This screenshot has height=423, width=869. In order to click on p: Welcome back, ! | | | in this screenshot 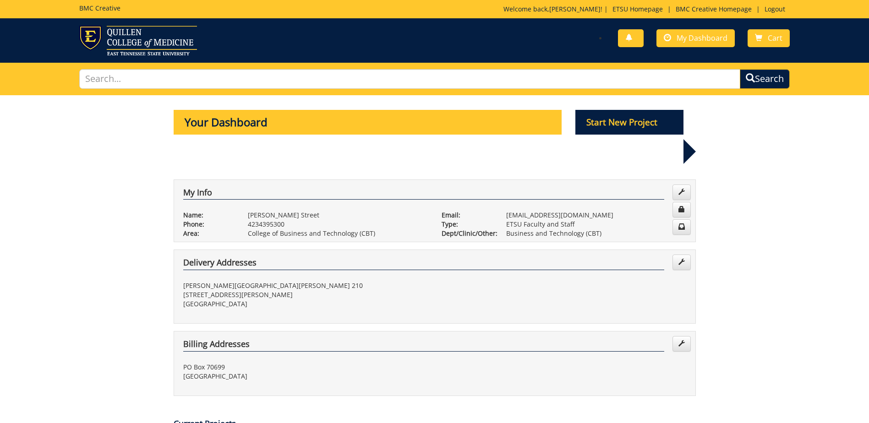, I will do `click(646, 9)`.